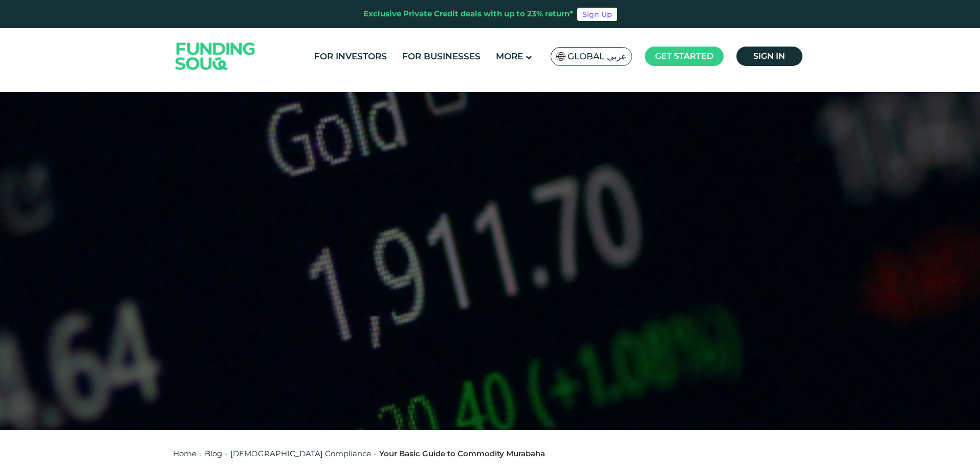 This screenshot has height=466, width=980. Describe the element at coordinates (597, 15) in the screenshot. I see `a: Sign Up` at that location.